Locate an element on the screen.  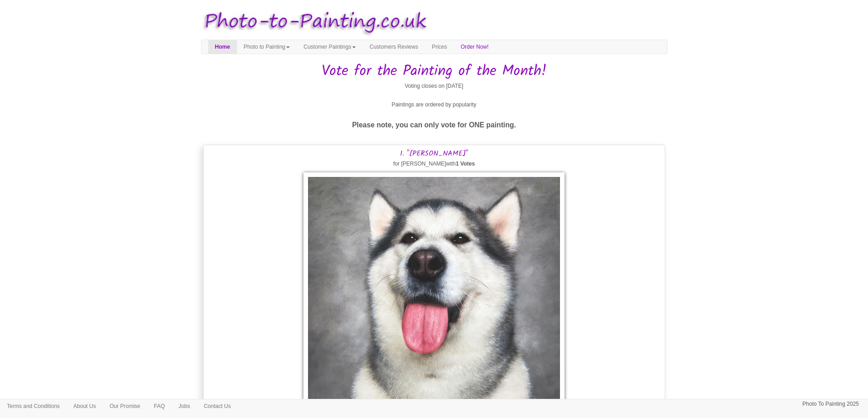
a: About Us is located at coordinates (85, 407).